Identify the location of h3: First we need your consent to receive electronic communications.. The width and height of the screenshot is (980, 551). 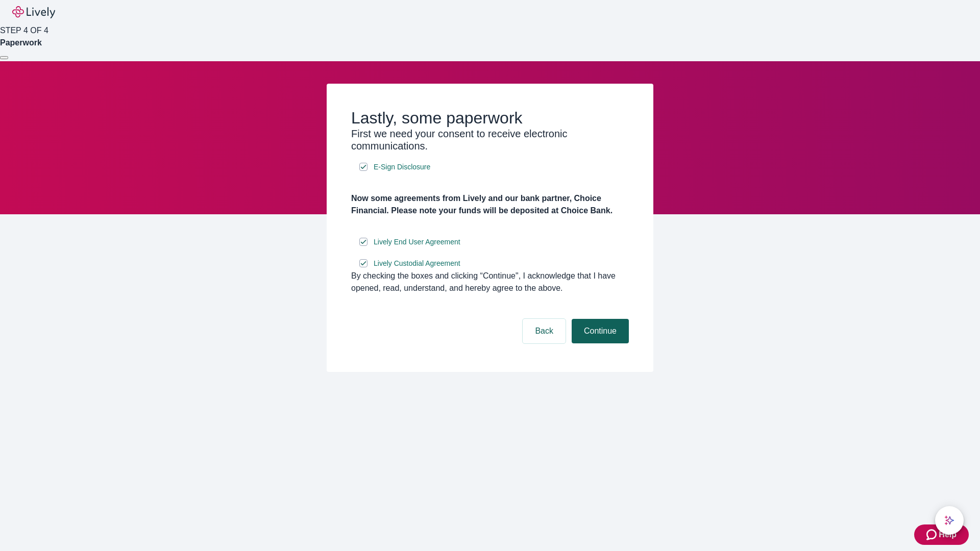
(490, 140).